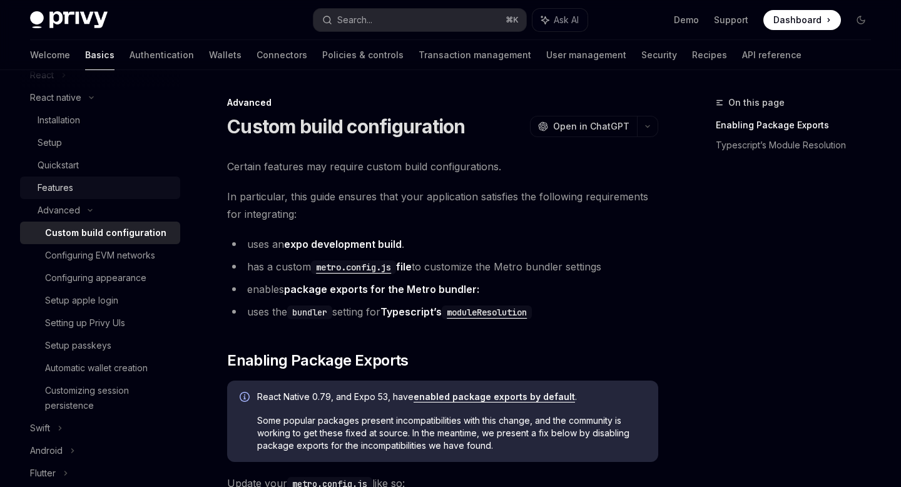 The width and height of the screenshot is (901, 487). I want to click on a: enabled package exports by default, so click(494, 397).